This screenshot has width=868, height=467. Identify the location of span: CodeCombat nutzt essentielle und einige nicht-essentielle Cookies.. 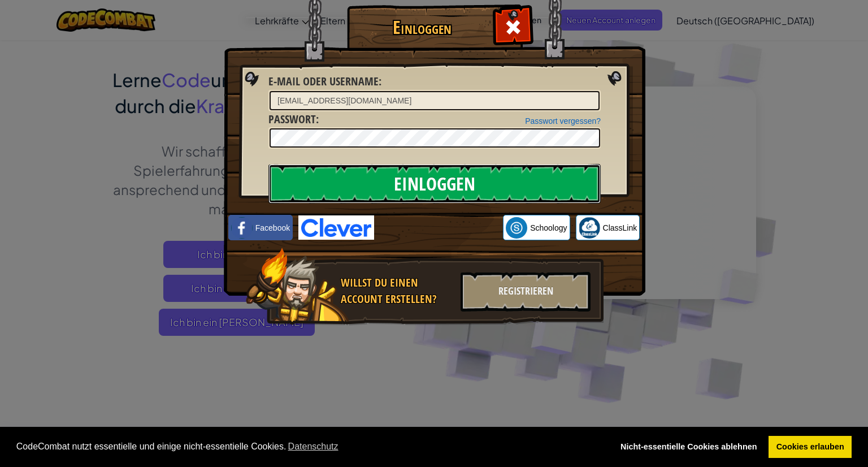
(310, 447).